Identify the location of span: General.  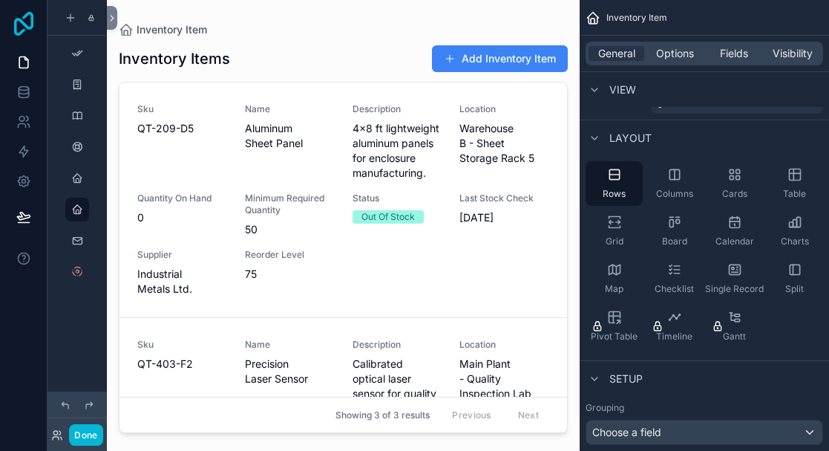
(617, 53).